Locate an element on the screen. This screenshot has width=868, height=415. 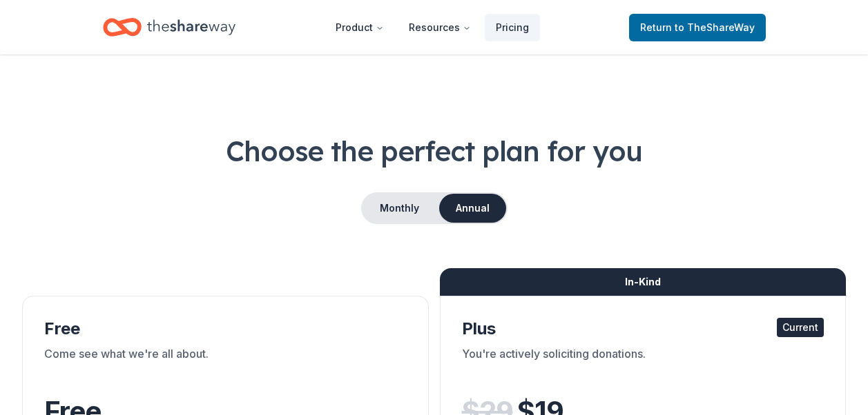
h1: Choose the perfect plan for you is located at coordinates (433, 151).